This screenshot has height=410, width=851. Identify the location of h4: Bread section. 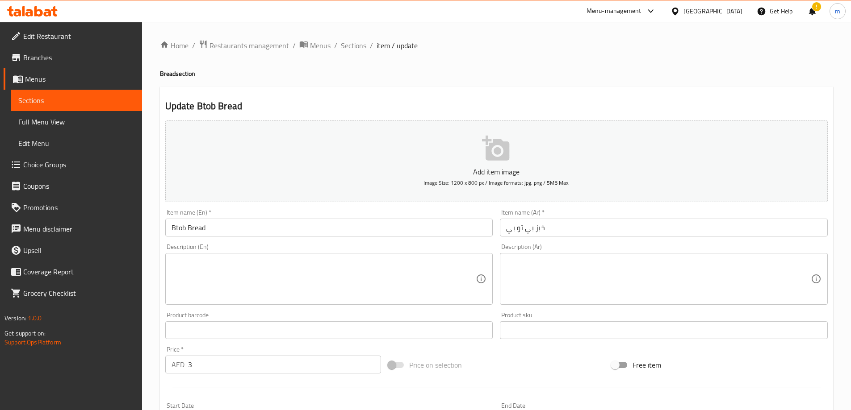
(496, 74).